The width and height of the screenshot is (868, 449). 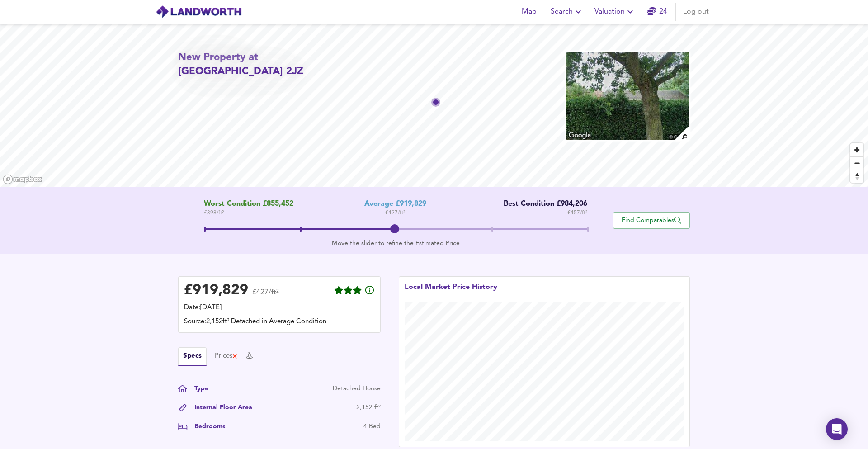 I want to click on button: Search, so click(x=566, y=12).